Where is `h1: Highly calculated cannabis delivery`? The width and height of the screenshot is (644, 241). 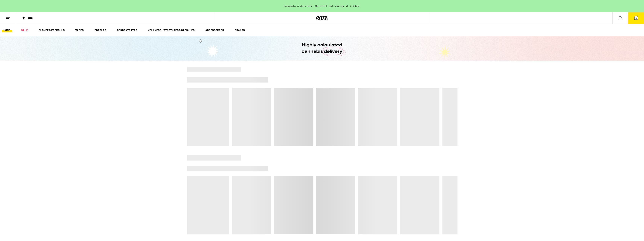 h1: Highly calculated cannabis delivery is located at coordinates (322, 48).